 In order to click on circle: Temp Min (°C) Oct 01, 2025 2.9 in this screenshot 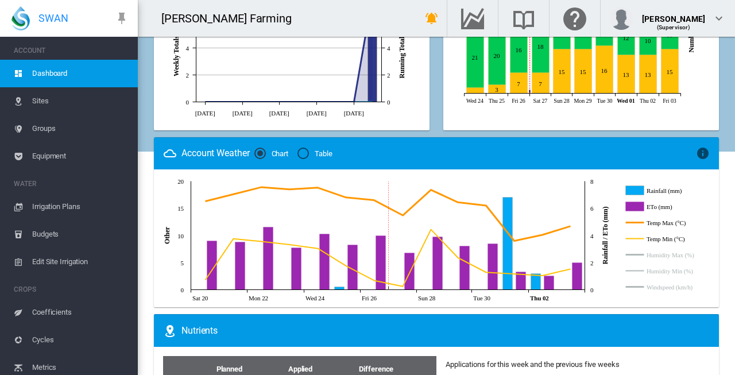, I will do `click(514, 274)`.